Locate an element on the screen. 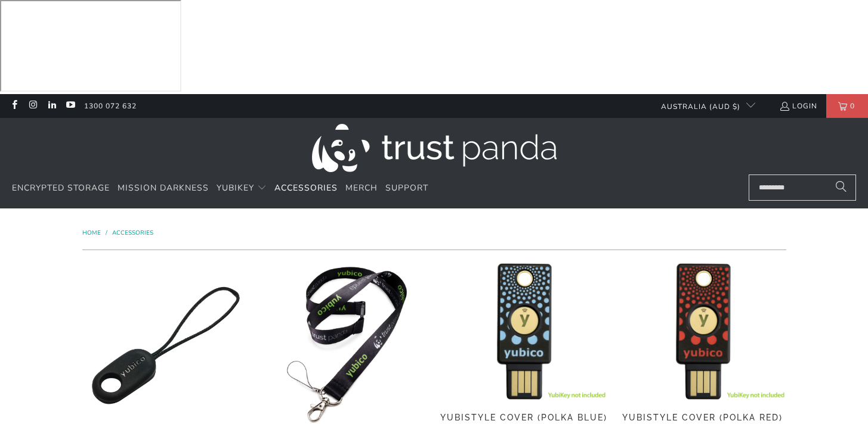  img: YubiStyle Cover (Polka Red) - Trust Panda is located at coordinates (702, 331).